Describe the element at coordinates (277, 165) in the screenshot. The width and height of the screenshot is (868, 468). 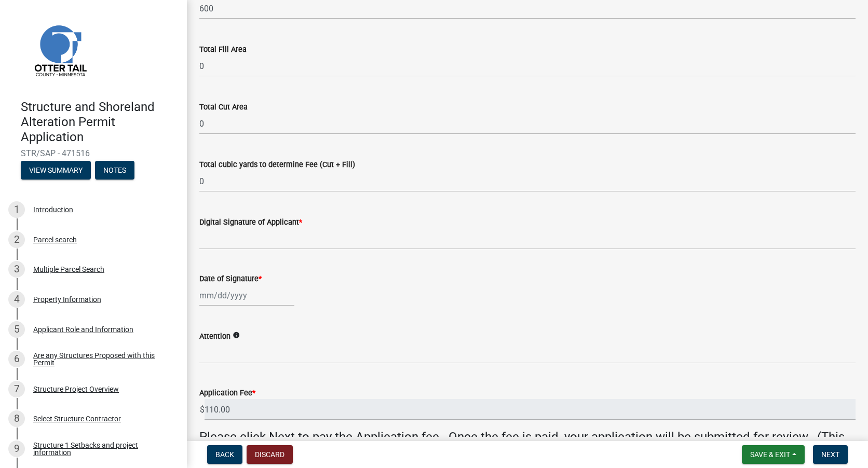
I see `label: Total cubic yards to determine Fee (Cut + Fill)` at that location.